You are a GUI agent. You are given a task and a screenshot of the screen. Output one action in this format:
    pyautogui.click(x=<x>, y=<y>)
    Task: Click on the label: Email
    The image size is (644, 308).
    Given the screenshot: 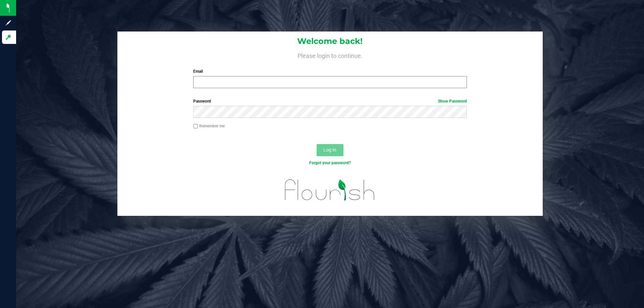 What is the action you would take?
    pyautogui.click(x=330, y=71)
    